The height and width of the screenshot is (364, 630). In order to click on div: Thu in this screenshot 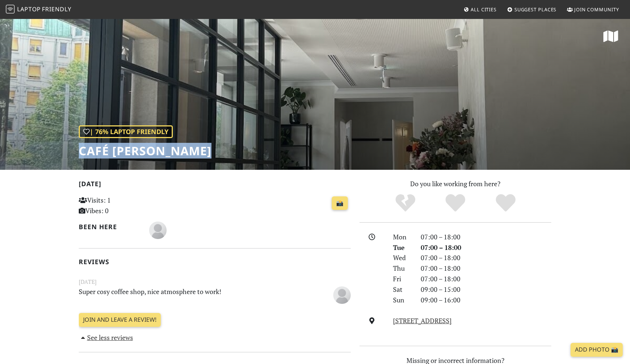, I will do `click(403, 268)`.